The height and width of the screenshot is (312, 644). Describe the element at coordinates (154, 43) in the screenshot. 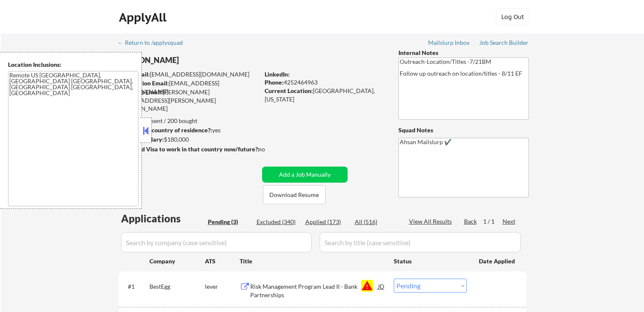

I see `a: ← Return to /applysquad` at that location.